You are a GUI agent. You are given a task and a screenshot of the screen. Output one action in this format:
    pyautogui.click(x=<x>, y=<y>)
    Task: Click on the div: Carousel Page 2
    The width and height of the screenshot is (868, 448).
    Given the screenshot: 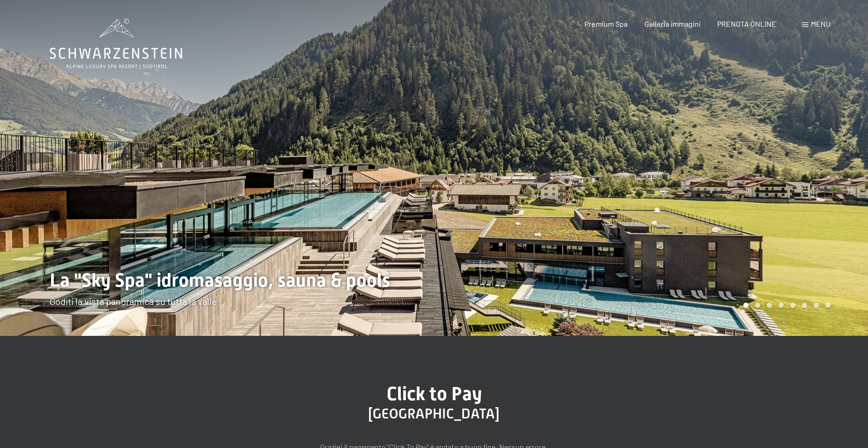 What is the action you would take?
    pyautogui.click(x=758, y=305)
    